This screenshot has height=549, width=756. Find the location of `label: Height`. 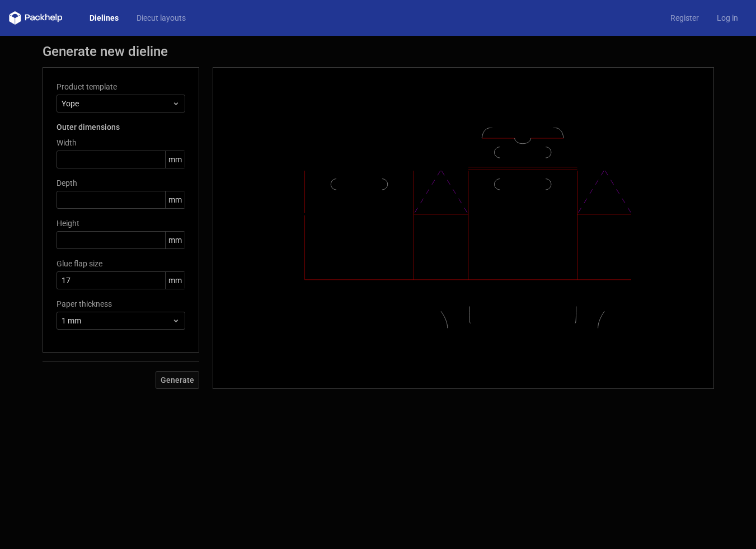

label: Height is located at coordinates (121, 223).